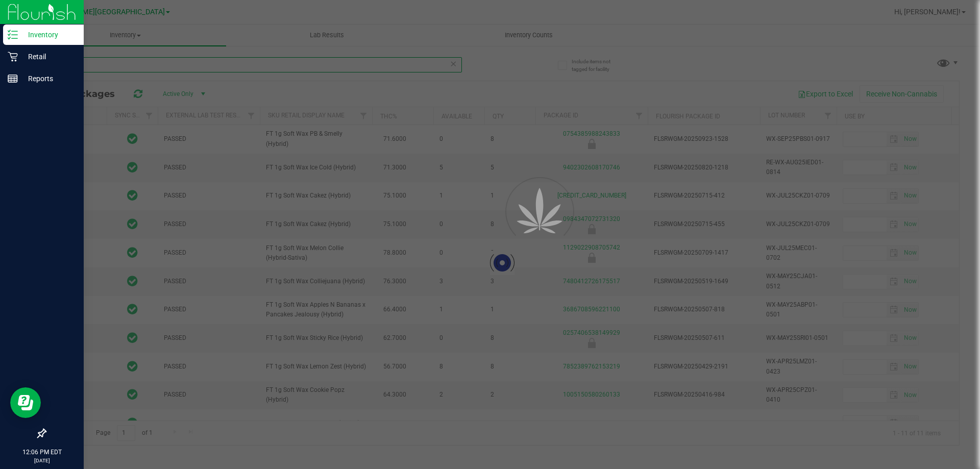  Describe the element at coordinates (49, 78) in the screenshot. I see `p: Reports` at that location.